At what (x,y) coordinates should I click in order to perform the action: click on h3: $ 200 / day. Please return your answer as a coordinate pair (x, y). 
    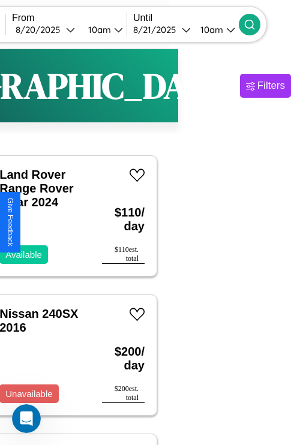
    Looking at the image, I should click on (123, 359).